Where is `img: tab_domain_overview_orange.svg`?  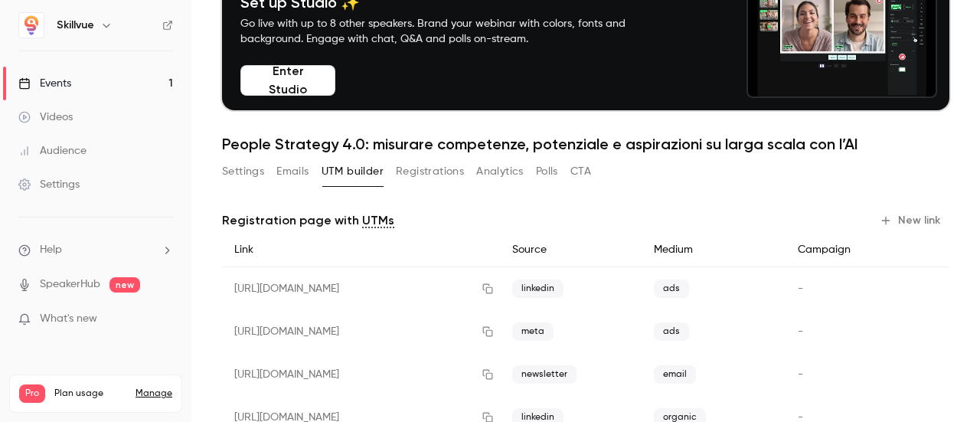 img: tab_domain_overview_orange.svg is located at coordinates (70, 95).